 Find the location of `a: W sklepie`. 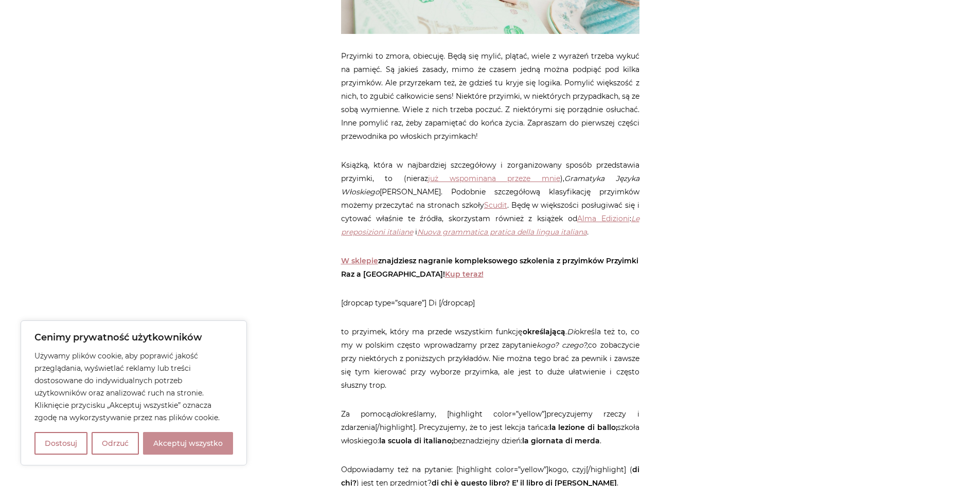

a: W sklepie is located at coordinates (360, 261).